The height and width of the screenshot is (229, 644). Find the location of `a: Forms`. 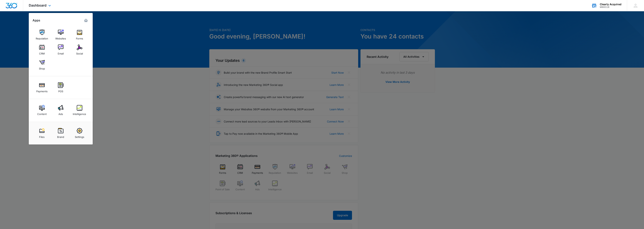

a: Forms is located at coordinates (79, 35).